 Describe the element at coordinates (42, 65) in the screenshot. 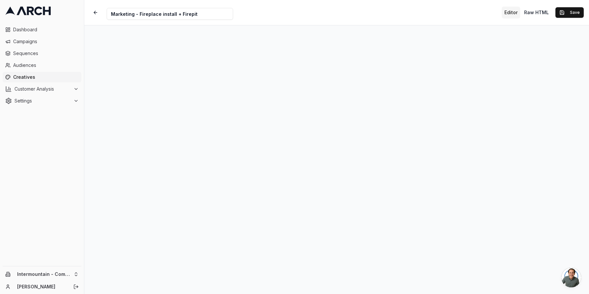

I see `a: Audiences` at that location.